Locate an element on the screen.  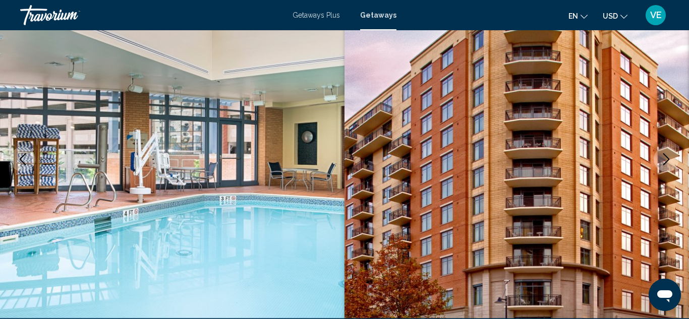
span: en is located at coordinates (573, 16).